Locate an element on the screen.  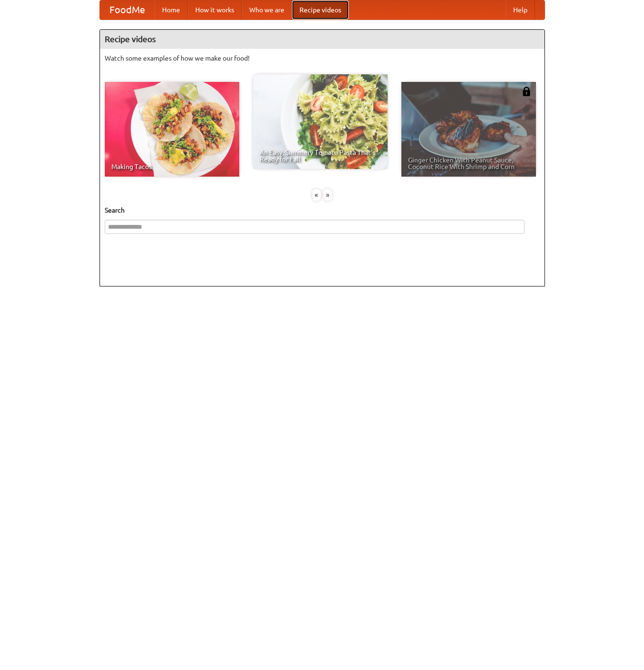
a: FoodMe is located at coordinates (127, 10).